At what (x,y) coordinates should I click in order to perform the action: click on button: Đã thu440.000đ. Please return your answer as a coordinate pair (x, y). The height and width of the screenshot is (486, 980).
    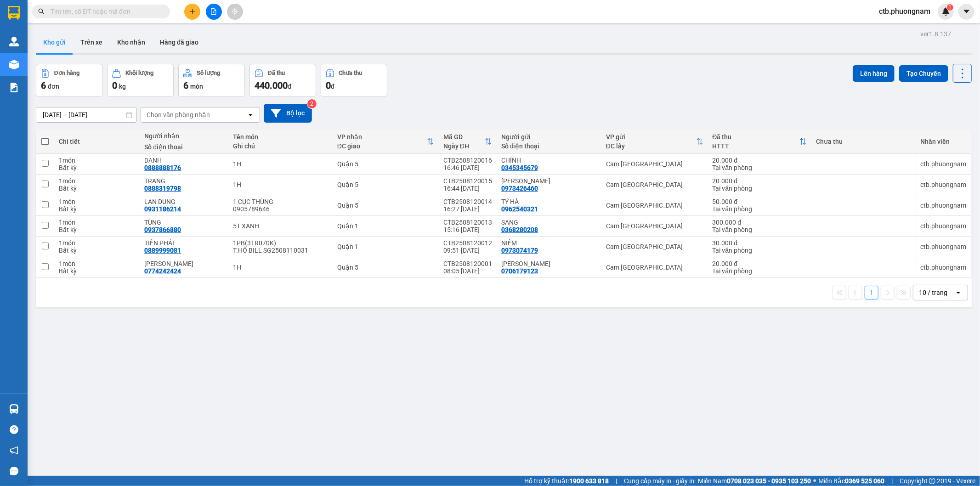
    Looking at the image, I should click on (283, 80).